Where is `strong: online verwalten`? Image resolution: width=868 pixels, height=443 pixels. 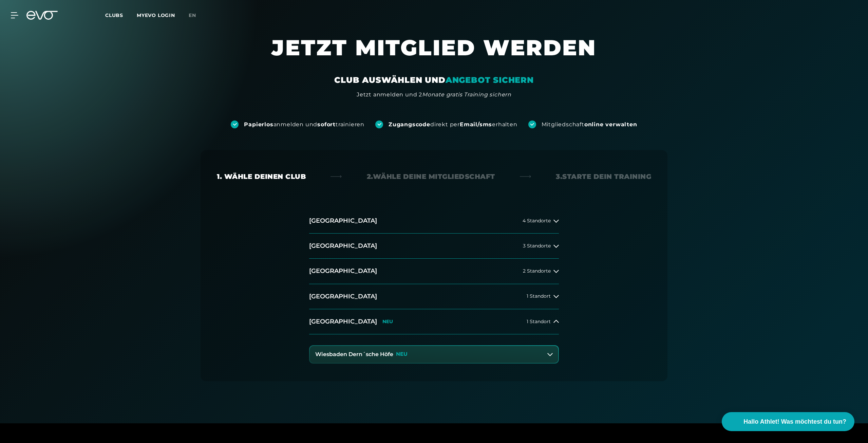 strong: online verwalten is located at coordinates (611, 125).